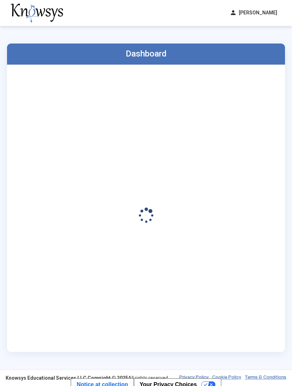  Describe the element at coordinates (87, 377) in the screenshot. I see `div: All rights reserved.` at that location.